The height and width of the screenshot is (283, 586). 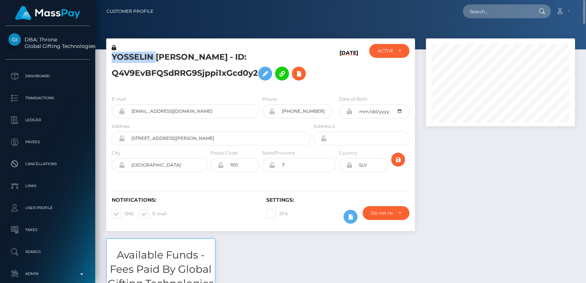 What do you see at coordinates (48, 142) in the screenshot?
I see `a: Payees` at bounding box center [48, 142].